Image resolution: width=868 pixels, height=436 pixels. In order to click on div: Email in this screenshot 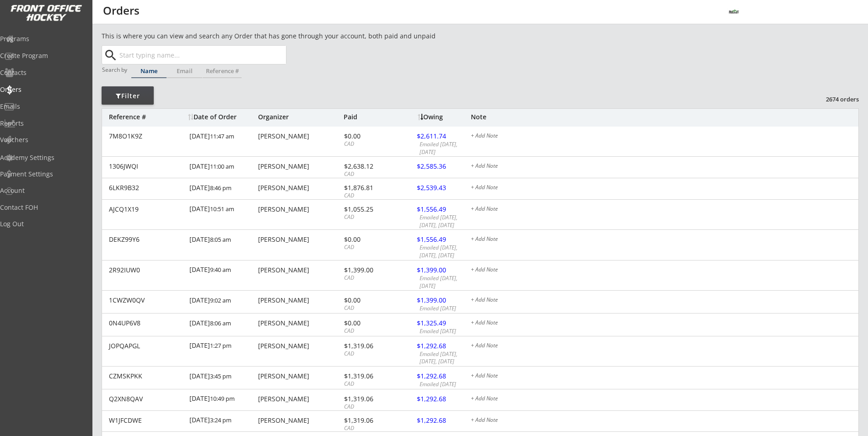, I will do `click(184, 71)`.